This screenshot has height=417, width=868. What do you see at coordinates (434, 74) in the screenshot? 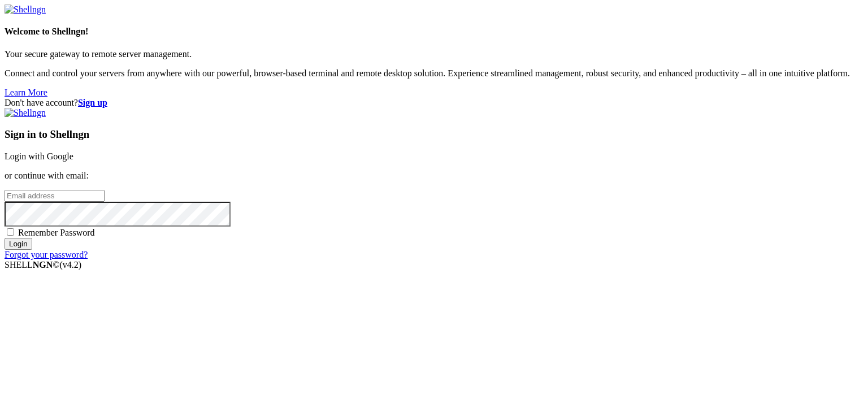
I see `p: Connect and control your servers from anywhere with our powerful, browser-based terminal and remo...` at bounding box center [434, 74].